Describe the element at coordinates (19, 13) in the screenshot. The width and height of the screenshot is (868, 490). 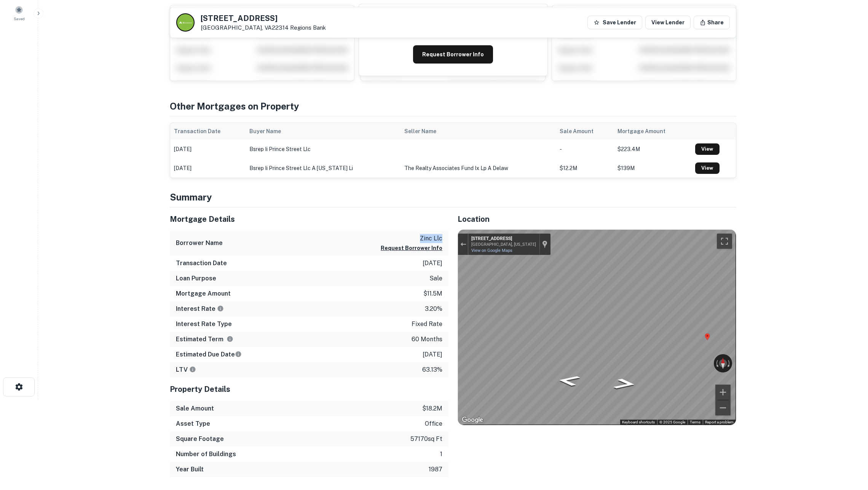
I see `a: Saved` at that location.